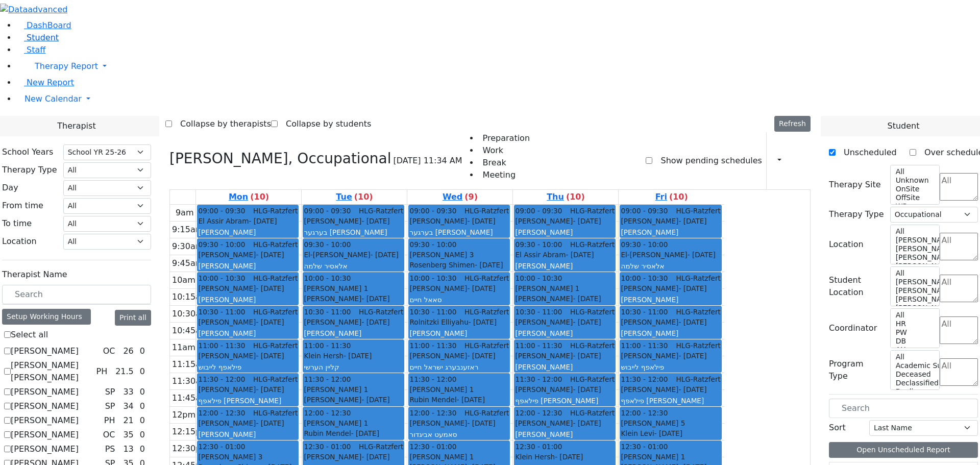 The image size is (980, 465). I want to click on label: Unscheduled, so click(866, 152).